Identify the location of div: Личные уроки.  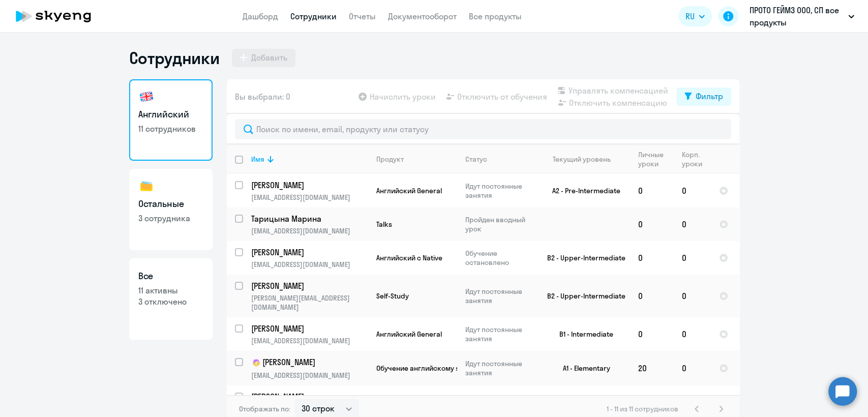
(656, 159).